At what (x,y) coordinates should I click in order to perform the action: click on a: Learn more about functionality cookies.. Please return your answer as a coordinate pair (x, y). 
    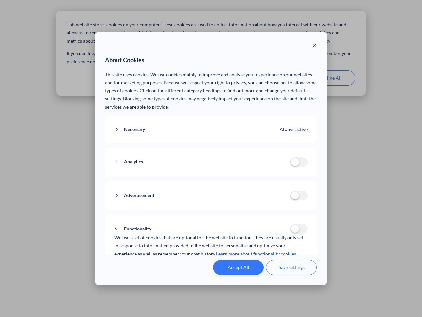
    Looking at the image, I should click on (257, 254).